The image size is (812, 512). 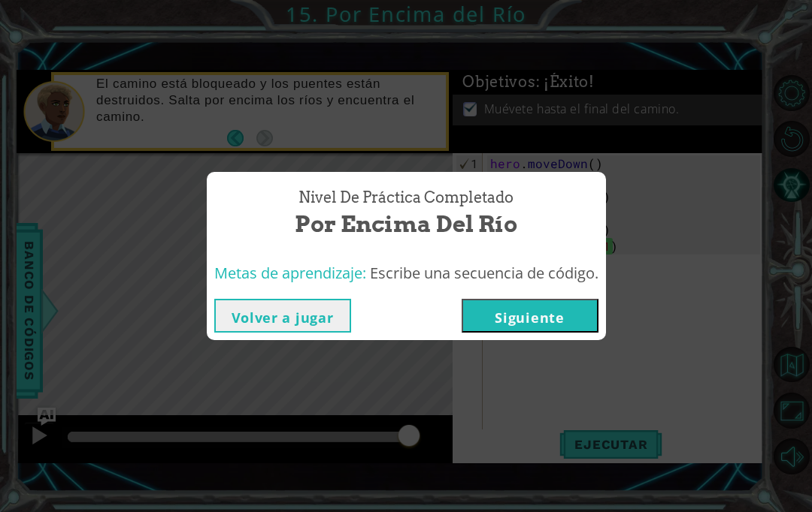 I want to click on button: Volver a jugar, so click(x=283, y=315).